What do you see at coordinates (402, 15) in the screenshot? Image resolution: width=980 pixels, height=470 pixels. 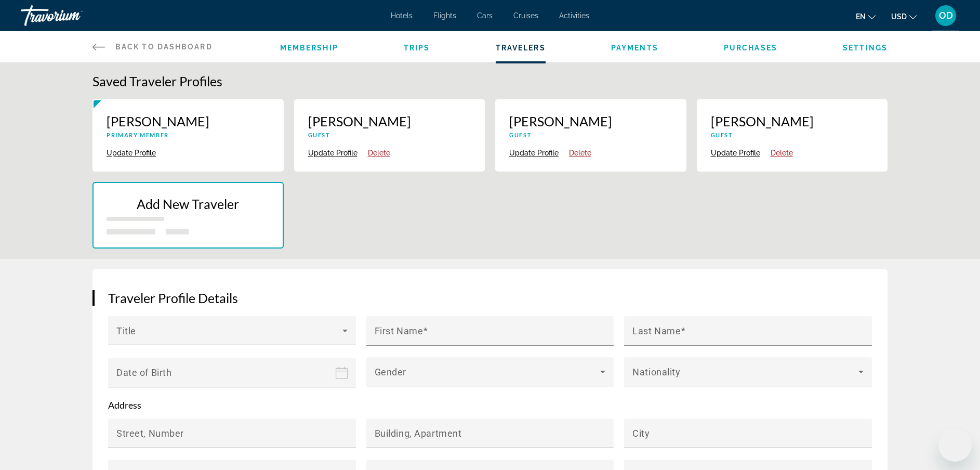 I see `a: Hotels` at bounding box center [402, 15].